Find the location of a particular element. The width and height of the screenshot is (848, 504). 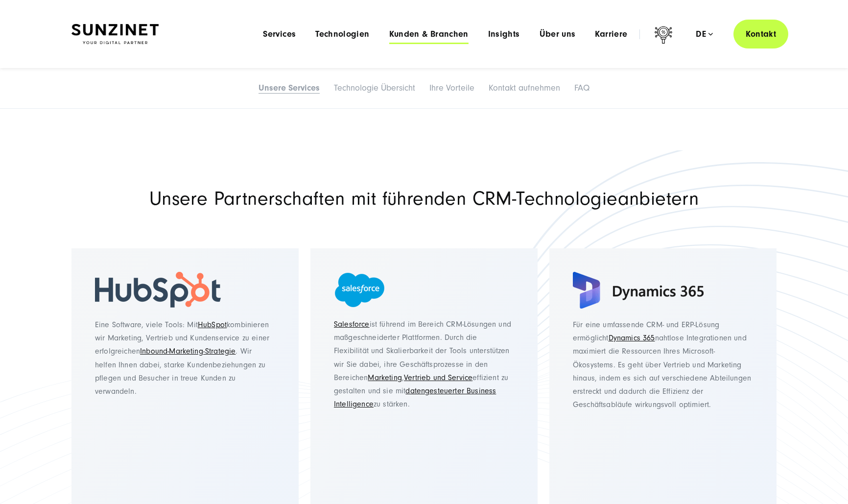

a: Inbound-Marketing-Strategie is located at coordinates (188, 351).